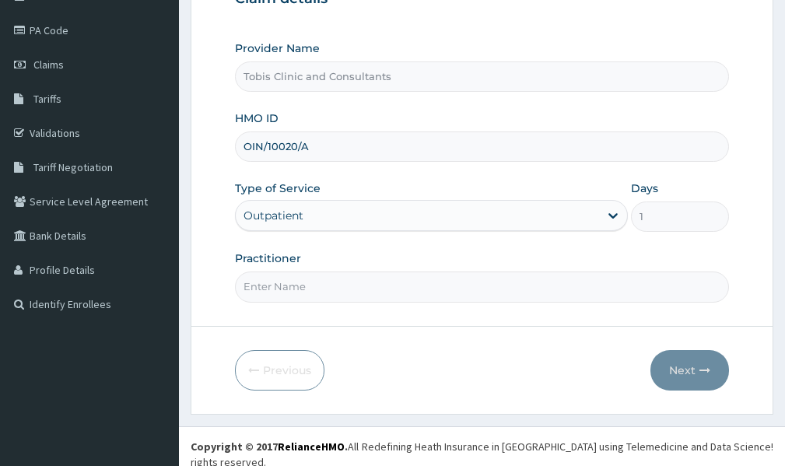 Image resolution: width=785 pixels, height=466 pixels. I want to click on label: HMO ID, so click(257, 118).